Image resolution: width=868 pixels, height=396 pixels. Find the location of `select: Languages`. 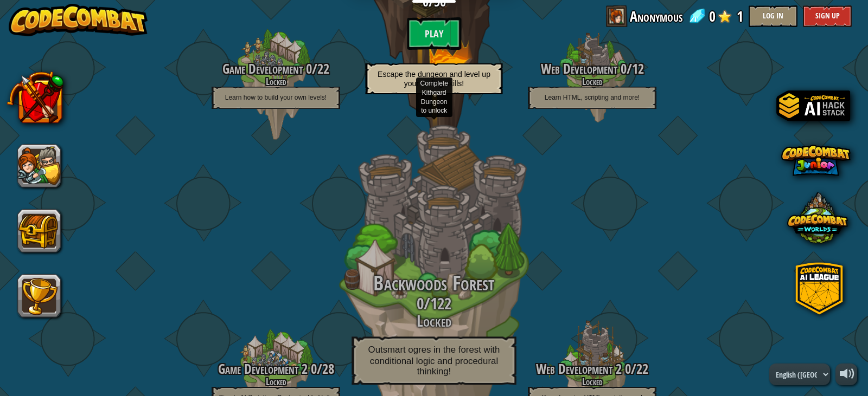

select: Languages is located at coordinates (799, 375).